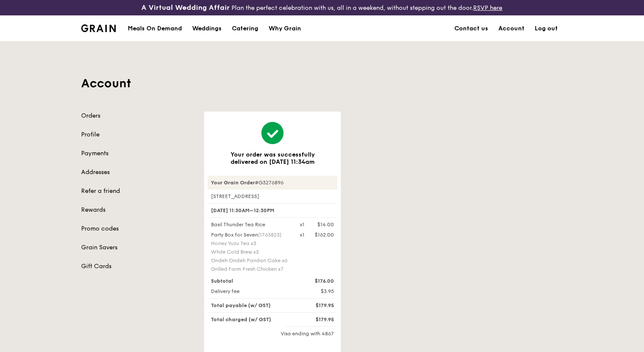 The image size is (644, 352). Describe the element at coordinates (317, 291) in the screenshot. I see `div: $3.95` at that location.